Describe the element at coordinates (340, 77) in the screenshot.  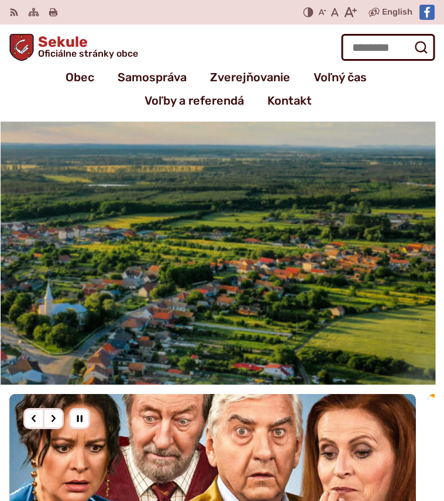
I see `span: Voľný čas` at that location.